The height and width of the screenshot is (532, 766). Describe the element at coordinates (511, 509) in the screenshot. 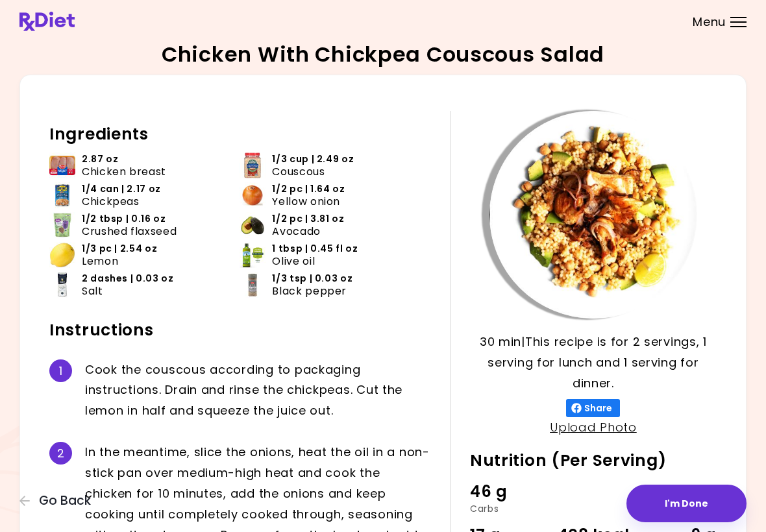

I see `div: Carbs` at that location.